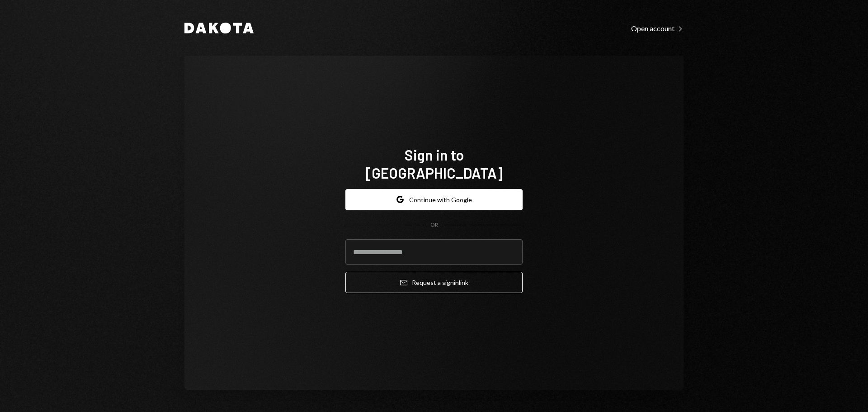 The width and height of the screenshot is (868, 412). I want to click on button: Request a signinlink, so click(434, 282).